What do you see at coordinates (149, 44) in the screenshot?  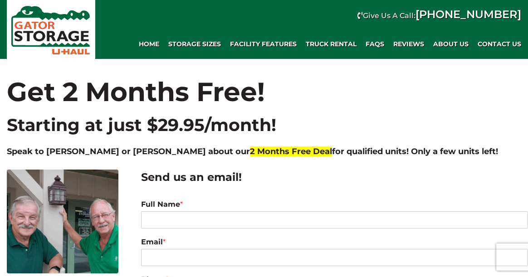 I see `a: Home` at bounding box center [149, 44].